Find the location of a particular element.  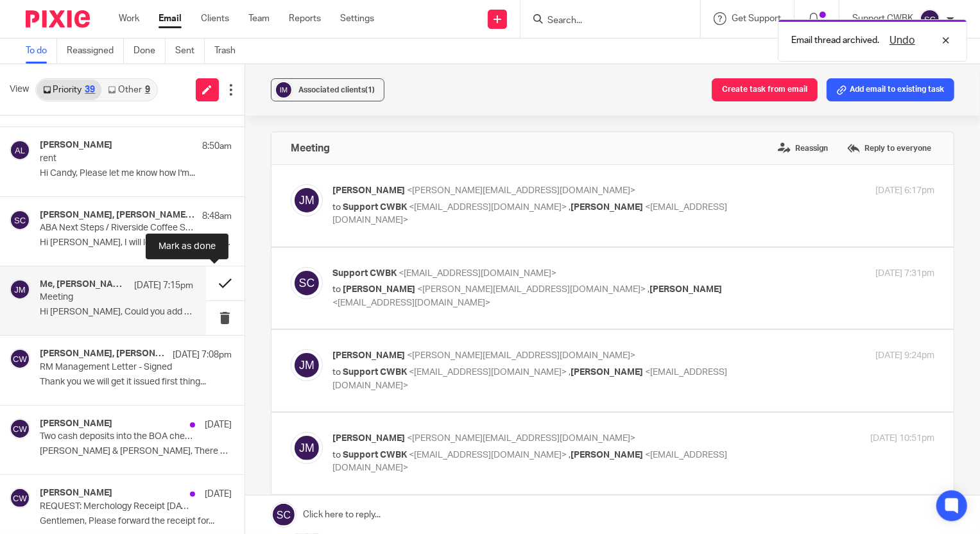

button: Undo is located at coordinates (902, 40).